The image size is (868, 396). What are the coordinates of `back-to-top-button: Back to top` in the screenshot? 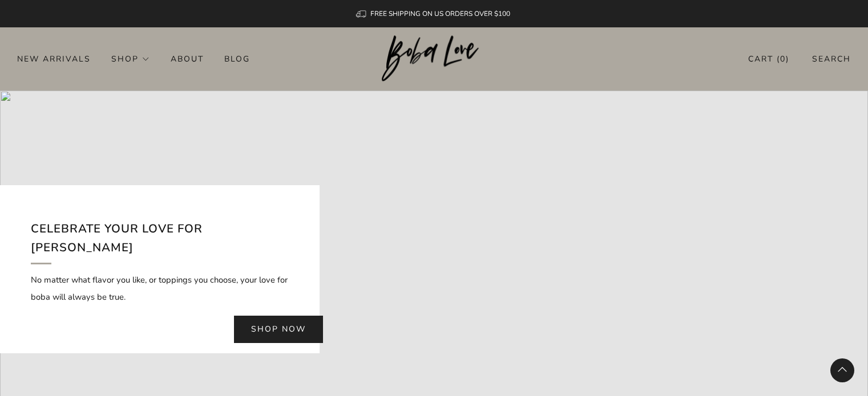 It's located at (842, 371).